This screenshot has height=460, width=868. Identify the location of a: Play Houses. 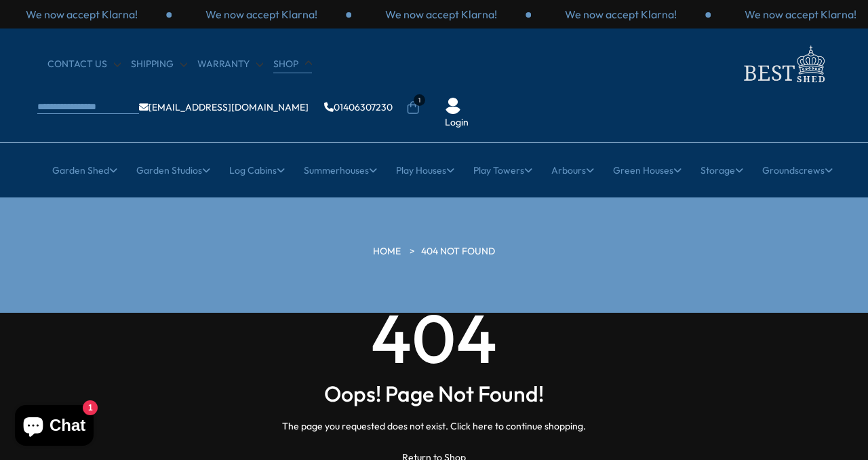
(425, 170).